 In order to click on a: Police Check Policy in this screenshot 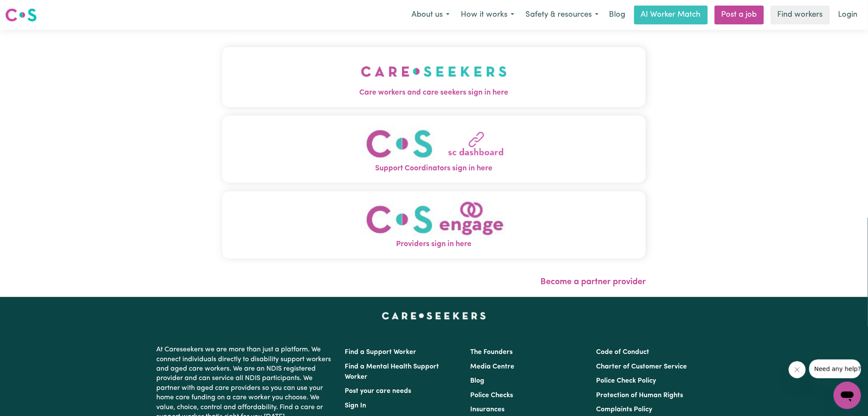, I will do `click(626, 381)`.